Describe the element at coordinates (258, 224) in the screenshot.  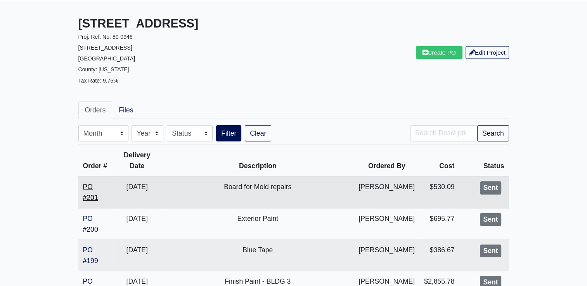
I see `td: Exterior Paint` at that location.